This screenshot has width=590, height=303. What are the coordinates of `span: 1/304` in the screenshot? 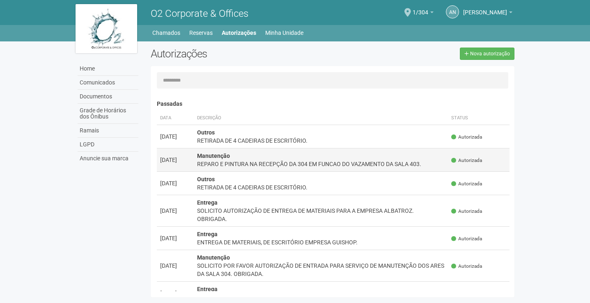 It's located at (420, 8).